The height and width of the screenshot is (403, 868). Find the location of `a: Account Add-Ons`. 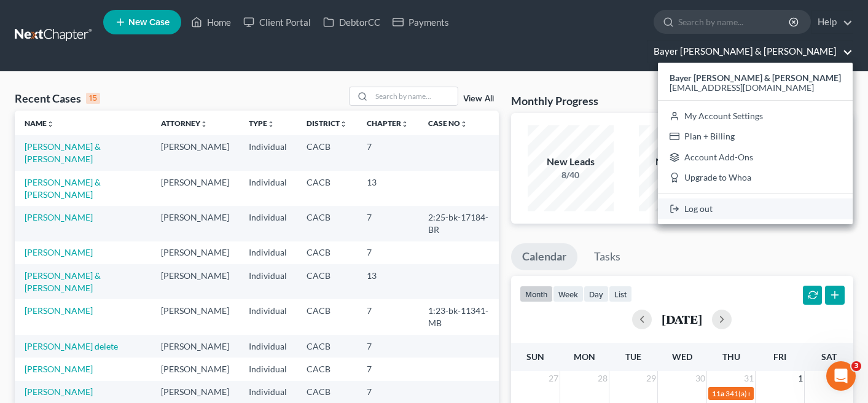

a: Account Add-Ons is located at coordinates (755, 157).